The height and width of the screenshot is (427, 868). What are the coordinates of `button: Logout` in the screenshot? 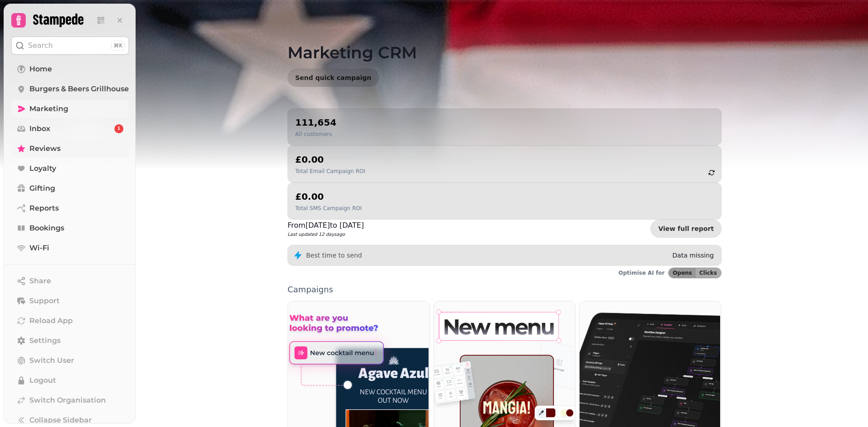 It's located at (70, 381).